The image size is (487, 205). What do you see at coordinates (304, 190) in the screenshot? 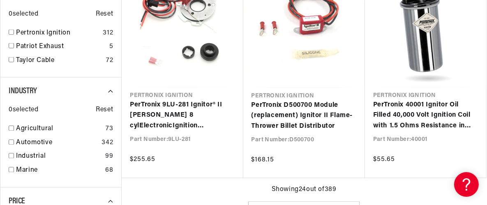
I see `span: Showing 24 out of 389` at bounding box center [304, 190].